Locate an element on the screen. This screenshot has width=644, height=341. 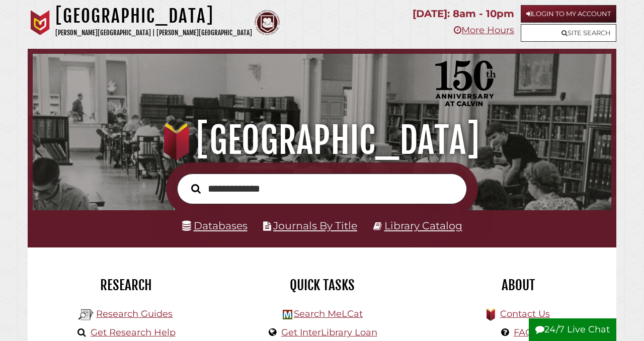
a: Databases is located at coordinates (215, 226).